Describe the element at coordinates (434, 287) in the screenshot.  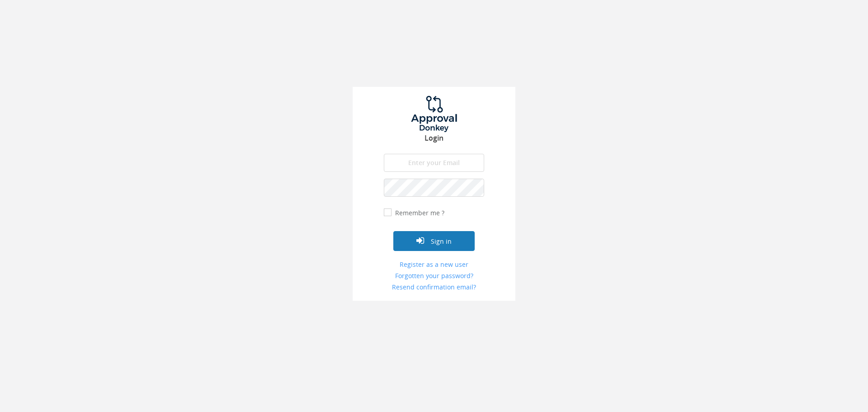
I see `a: Resend confirmation email?` at that location.